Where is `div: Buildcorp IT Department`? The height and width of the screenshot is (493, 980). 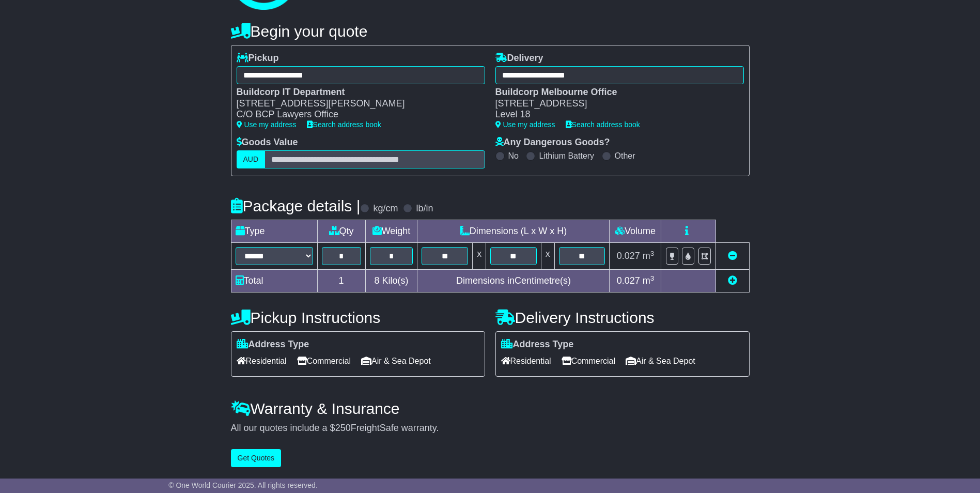 div: Buildcorp IT Department is located at coordinates (355, 92).